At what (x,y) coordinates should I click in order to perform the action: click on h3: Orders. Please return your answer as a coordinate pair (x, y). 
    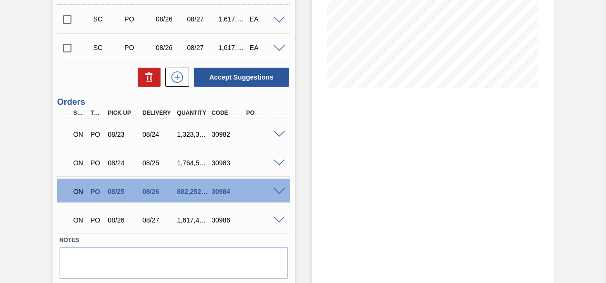
    Looking at the image, I should click on (173, 102).